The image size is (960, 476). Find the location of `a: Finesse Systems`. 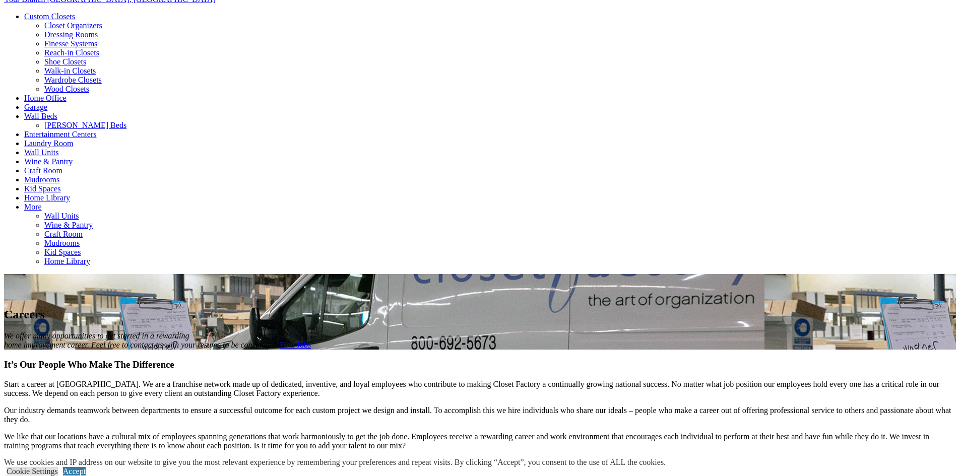

a: Finesse Systems is located at coordinates (71, 43).